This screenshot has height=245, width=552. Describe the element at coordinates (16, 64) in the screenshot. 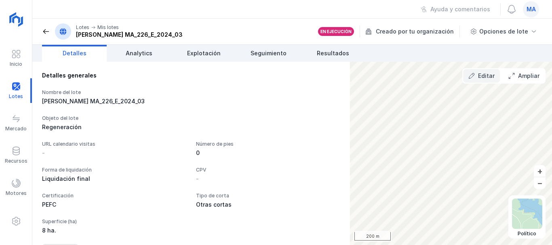

I see `div: Inicio` at that location.